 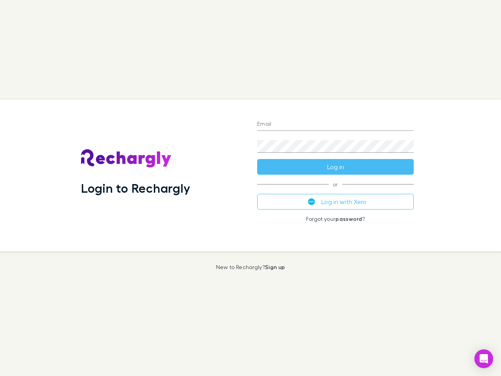 I want to click on button: Log in with Xero, so click(x=335, y=201).